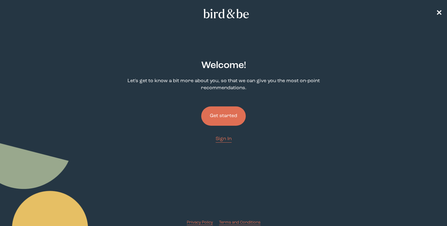 The width and height of the screenshot is (447, 226). I want to click on a: Get started, so click(223, 116).